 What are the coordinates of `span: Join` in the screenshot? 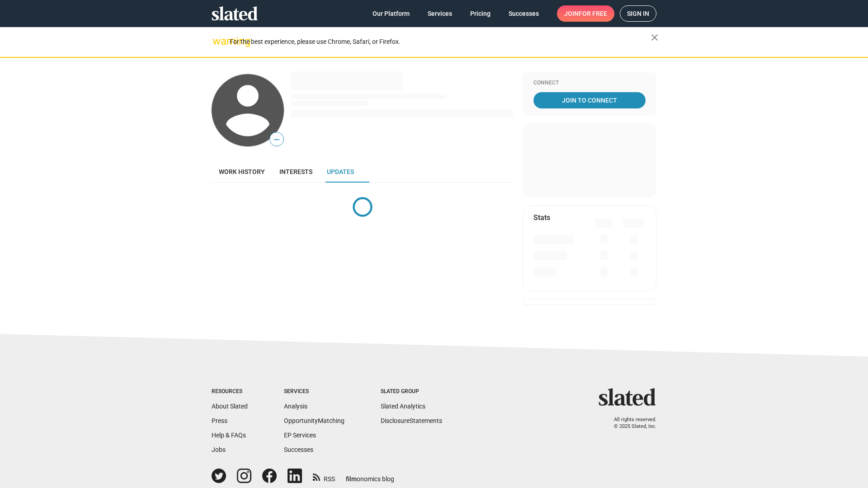 It's located at (585, 14).